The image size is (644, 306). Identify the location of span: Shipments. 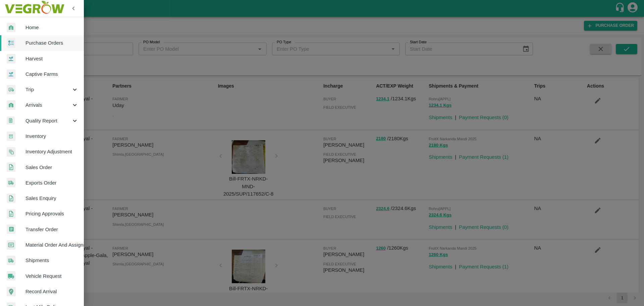
(52, 260).